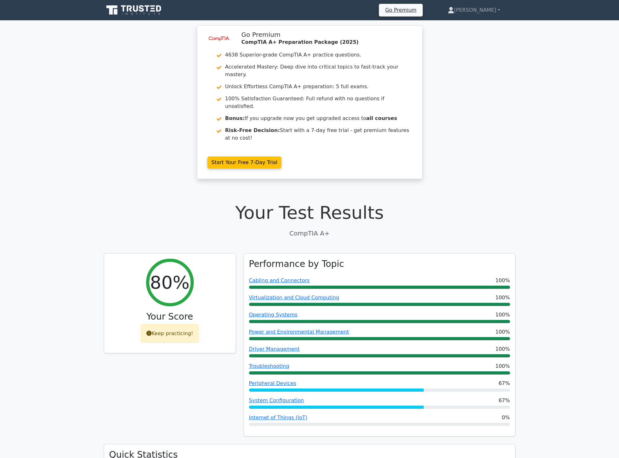  I want to click on h1: Your Test Results, so click(310, 212).